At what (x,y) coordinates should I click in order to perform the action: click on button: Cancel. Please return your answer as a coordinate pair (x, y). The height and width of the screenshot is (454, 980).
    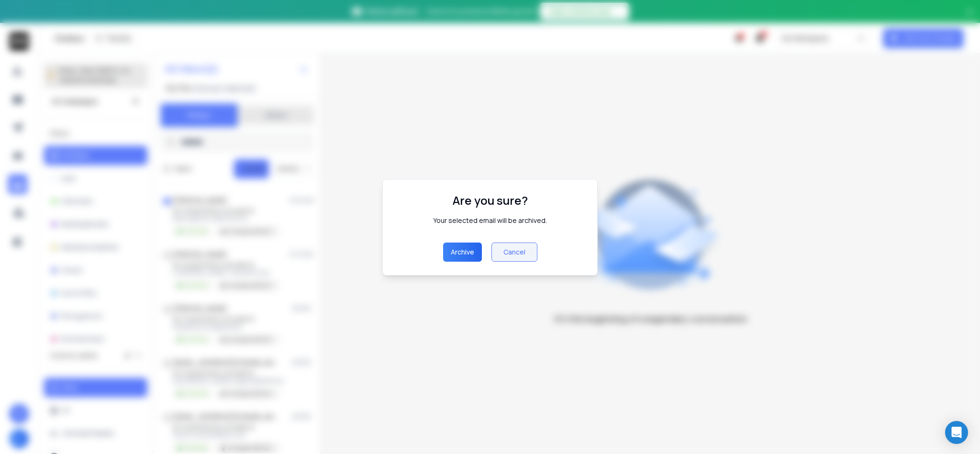
    Looking at the image, I should click on (515, 252).